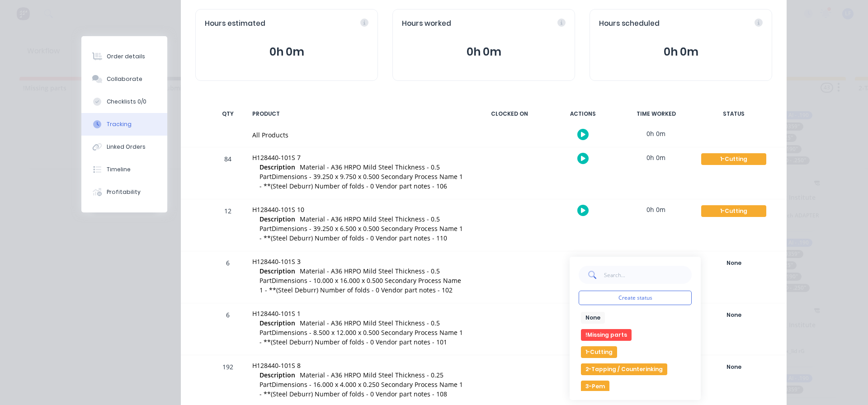  Describe the element at coordinates (510, 114) in the screenshot. I see `div: CLOCKED ON` at that location.